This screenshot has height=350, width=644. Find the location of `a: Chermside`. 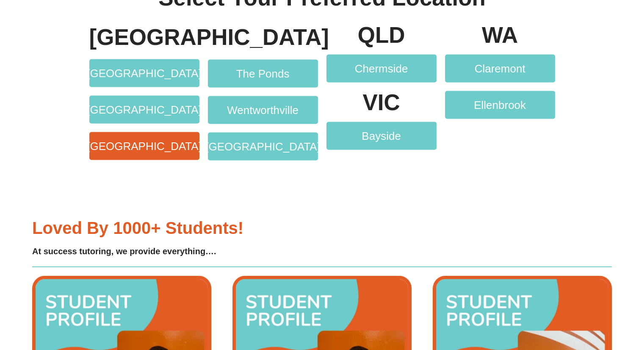

a: Chermside is located at coordinates (382, 69).